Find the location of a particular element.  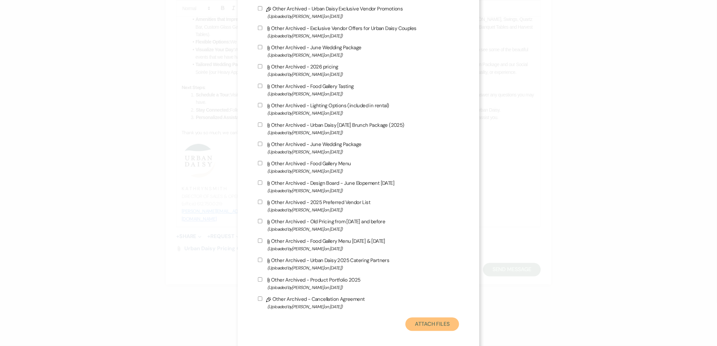

label: Other Archived - Exclusive Vendor Offers for Urban Daisy Couples is located at coordinates (358, 32).